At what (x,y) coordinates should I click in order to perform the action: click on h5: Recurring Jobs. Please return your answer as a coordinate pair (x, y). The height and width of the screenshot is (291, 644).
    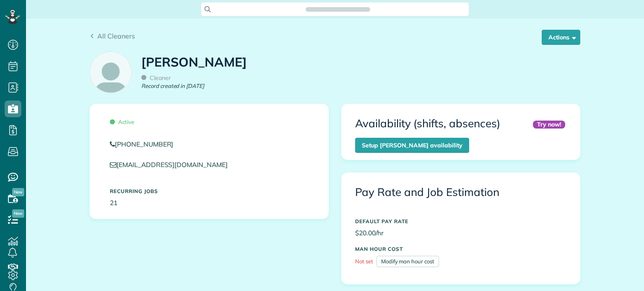
    Looking at the image, I should click on (209, 191).